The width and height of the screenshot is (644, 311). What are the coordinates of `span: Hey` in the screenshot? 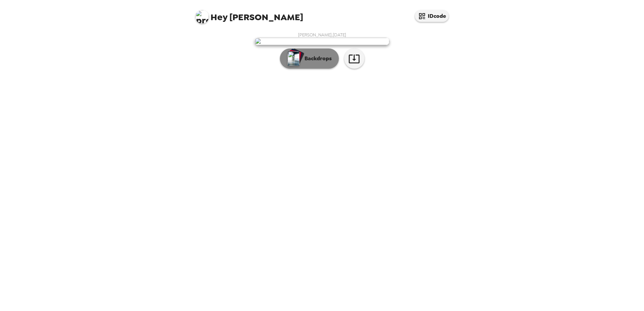 It's located at (219, 17).